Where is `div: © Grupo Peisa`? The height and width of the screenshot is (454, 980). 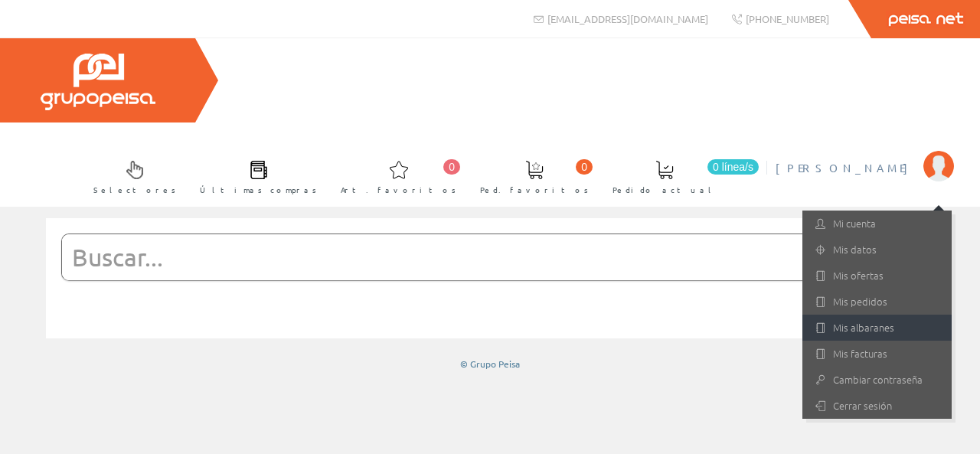
div: © Grupo Peisa is located at coordinates (490, 363).